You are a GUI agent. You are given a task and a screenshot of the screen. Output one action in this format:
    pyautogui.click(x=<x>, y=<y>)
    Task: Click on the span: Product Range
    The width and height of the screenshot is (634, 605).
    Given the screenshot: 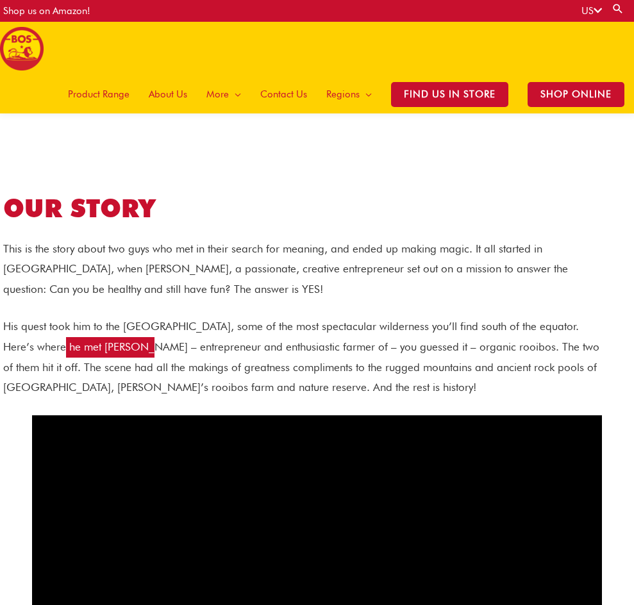 What is the action you would take?
    pyautogui.click(x=99, y=94)
    